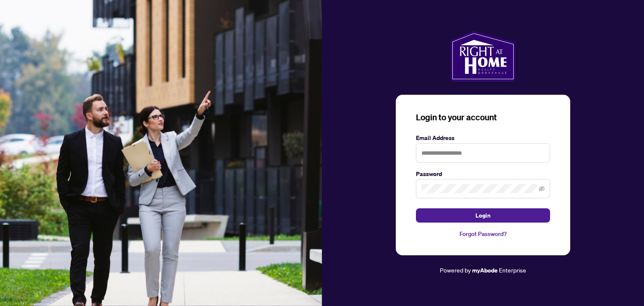  Describe the element at coordinates (483, 117) in the screenshot. I see `h3: Login to your account` at that location.